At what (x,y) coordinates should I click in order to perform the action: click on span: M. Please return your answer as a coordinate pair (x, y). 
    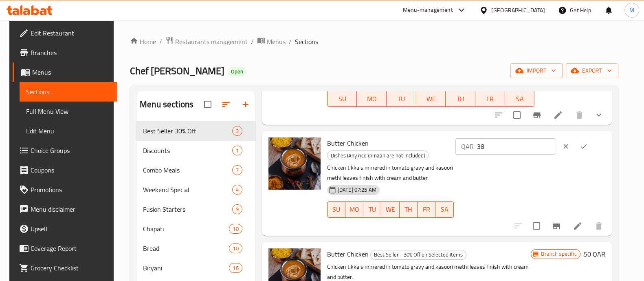
    Looking at the image, I should click on (632, 10).